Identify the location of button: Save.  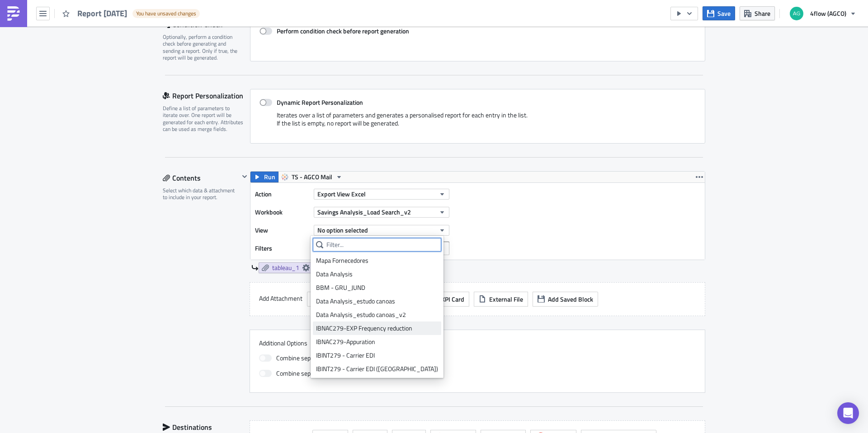
(719, 13).